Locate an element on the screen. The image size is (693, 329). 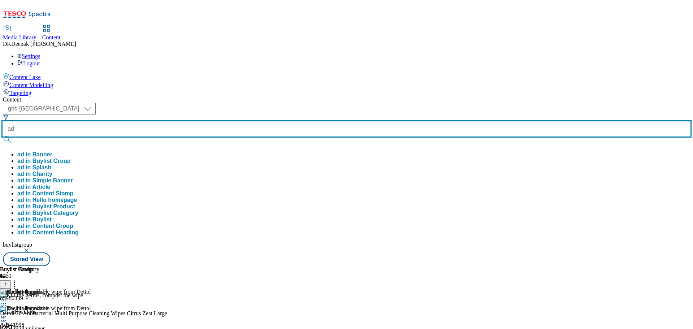
span: Content Modelling is located at coordinates (31, 85).